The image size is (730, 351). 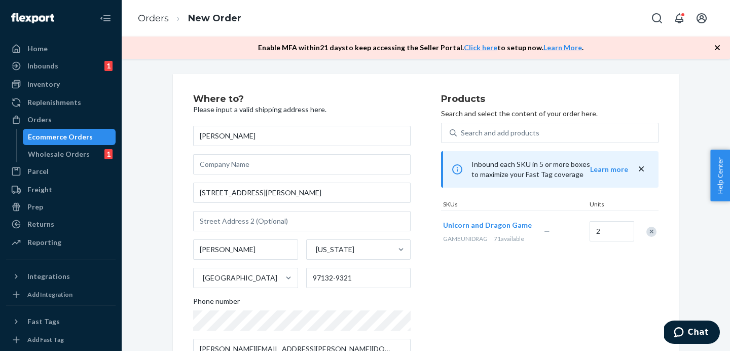 What do you see at coordinates (46, 339) in the screenshot?
I see `div: Add Fast Tag` at bounding box center [46, 339].